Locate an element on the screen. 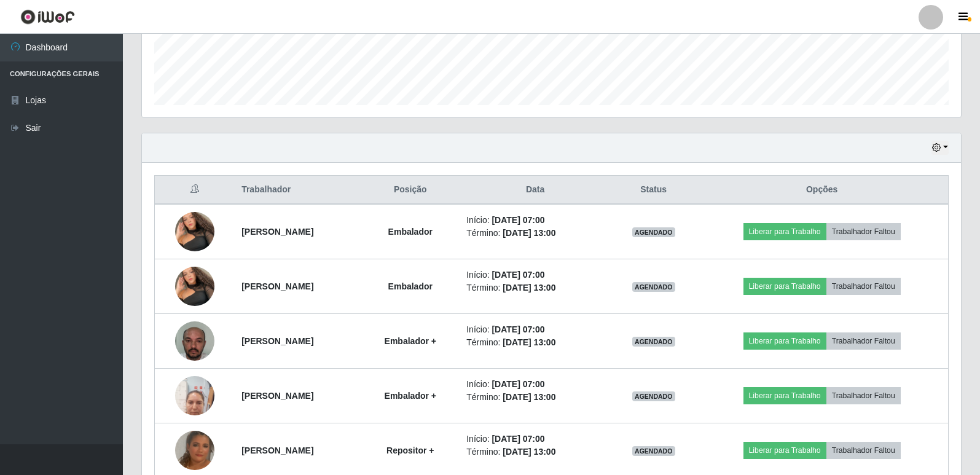 The image size is (980, 475). img: 1756596320265.jpeg is located at coordinates (195, 341).